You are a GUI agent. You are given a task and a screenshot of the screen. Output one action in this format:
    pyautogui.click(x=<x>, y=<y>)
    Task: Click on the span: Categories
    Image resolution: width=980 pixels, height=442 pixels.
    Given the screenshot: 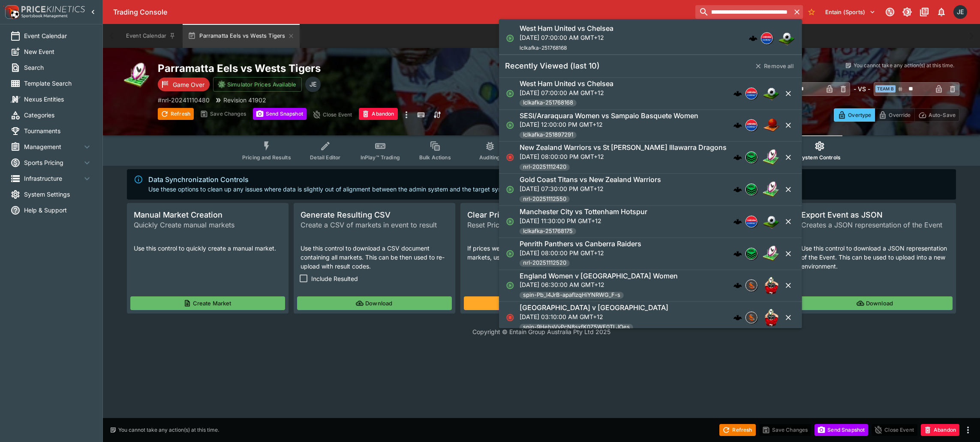 What is the action you would take?
    pyautogui.click(x=58, y=115)
    